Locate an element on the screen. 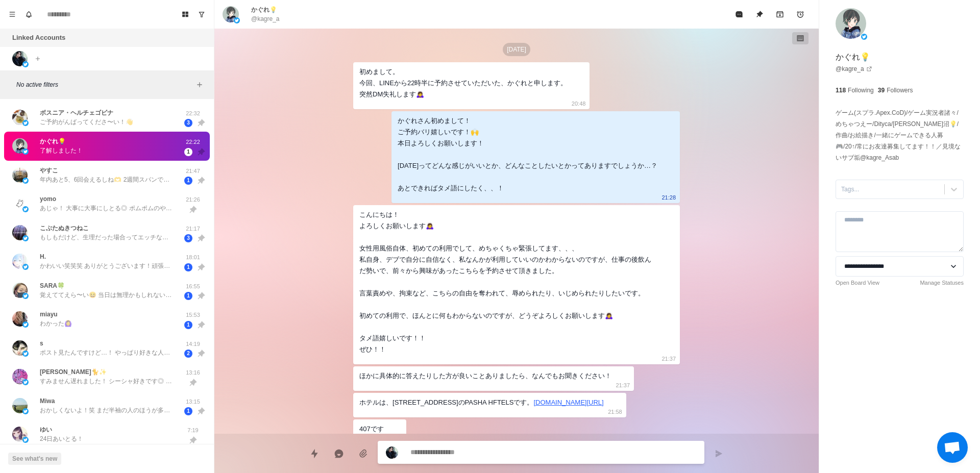 This screenshot has height=473, width=980. p: s is located at coordinates (41, 343).